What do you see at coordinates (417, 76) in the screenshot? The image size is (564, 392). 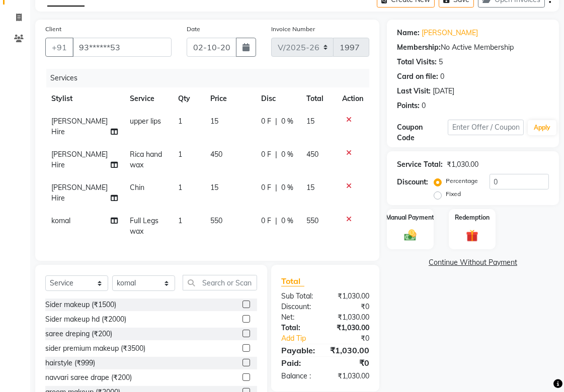 I see `div: Card on file:` at bounding box center [417, 76].